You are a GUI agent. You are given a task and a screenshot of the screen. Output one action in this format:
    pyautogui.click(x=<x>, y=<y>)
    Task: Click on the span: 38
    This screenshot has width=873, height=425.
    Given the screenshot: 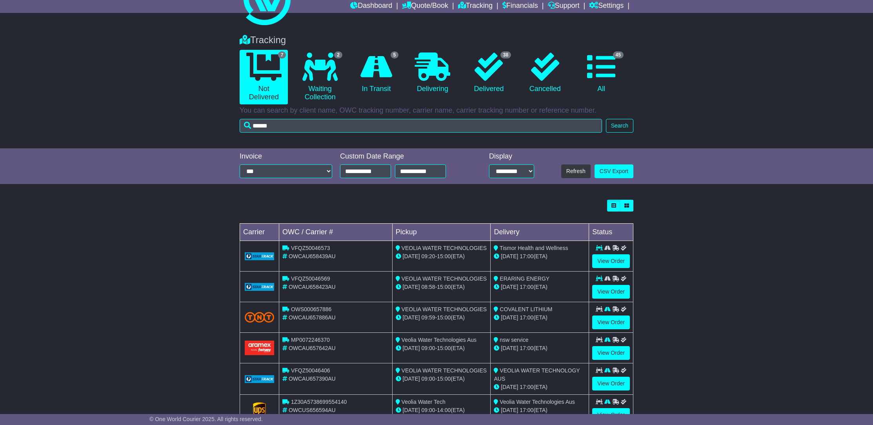 What is the action you would take?
    pyautogui.click(x=506, y=55)
    